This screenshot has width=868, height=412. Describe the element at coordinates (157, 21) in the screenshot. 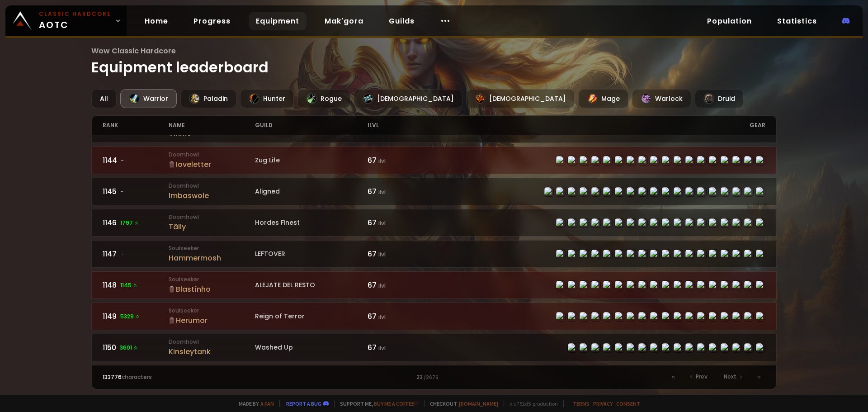

I see `a: Home` at that location.